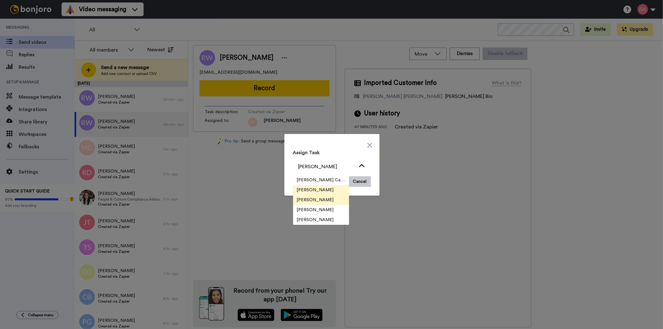 Image resolution: width=663 pixels, height=329 pixels. Describe the element at coordinates (360, 182) in the screenshot. I see `button: Cancel` at that location.